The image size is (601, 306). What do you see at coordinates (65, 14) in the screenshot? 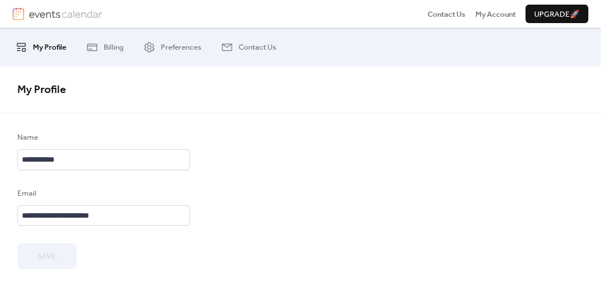
I see `img: logotype` at bounding box center [65, 14].